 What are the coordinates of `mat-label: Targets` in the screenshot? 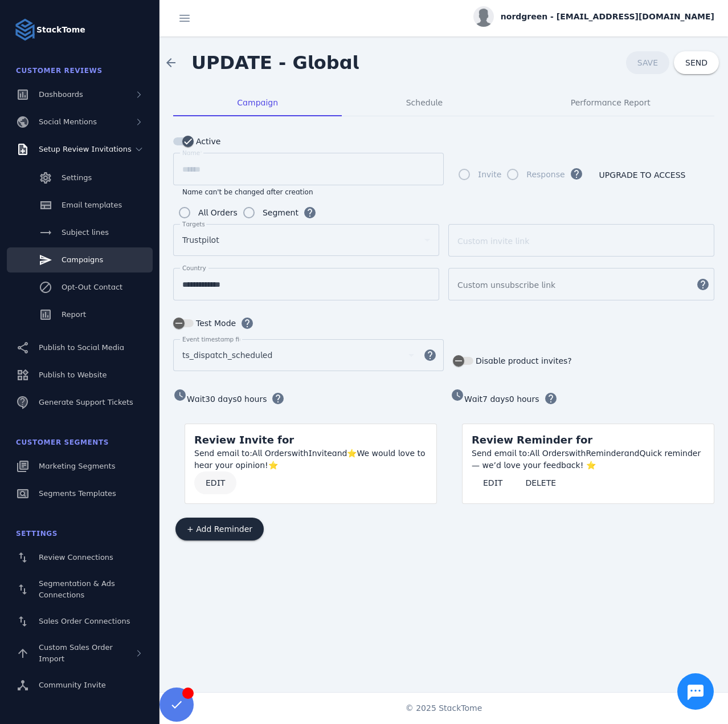 It's located at (193, 224).